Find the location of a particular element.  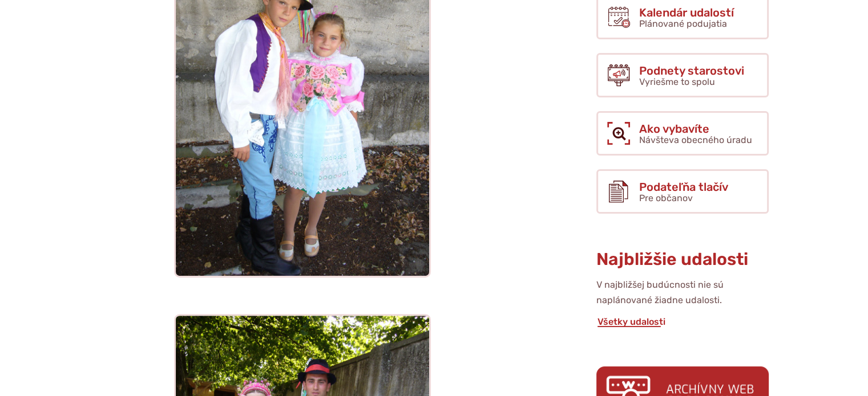

p: V najbližšej budúcnosti nie sú naplánované žiadne udalosti. is located at coordinates (683, 293).